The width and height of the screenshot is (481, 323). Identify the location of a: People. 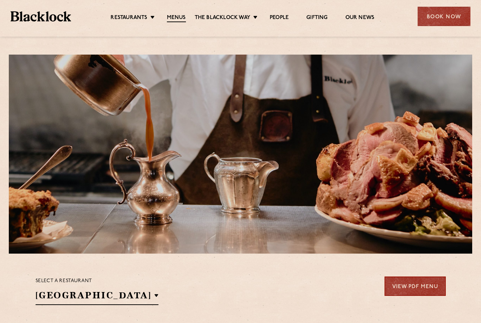
(279, 18).